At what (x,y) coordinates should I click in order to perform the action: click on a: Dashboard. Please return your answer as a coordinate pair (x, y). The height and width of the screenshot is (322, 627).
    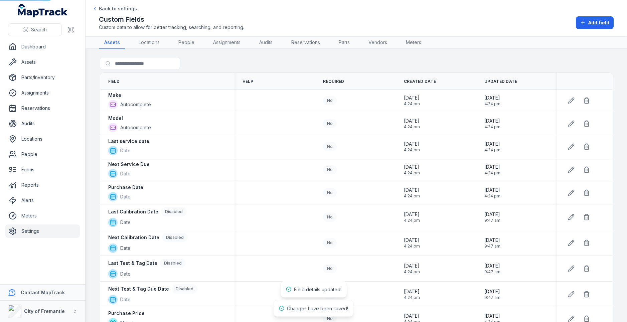
    Looking at the image, I should click on (42, 47).